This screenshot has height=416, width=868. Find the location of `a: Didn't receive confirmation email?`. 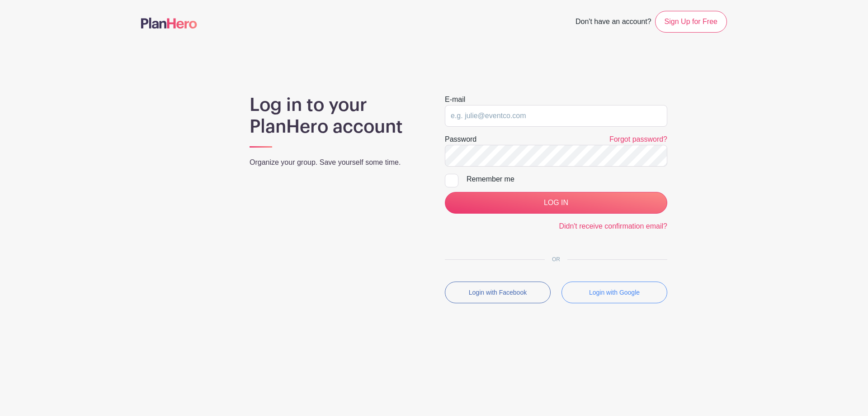

a: Didn't receive confirmation email? is located at coordinates (613, 226).